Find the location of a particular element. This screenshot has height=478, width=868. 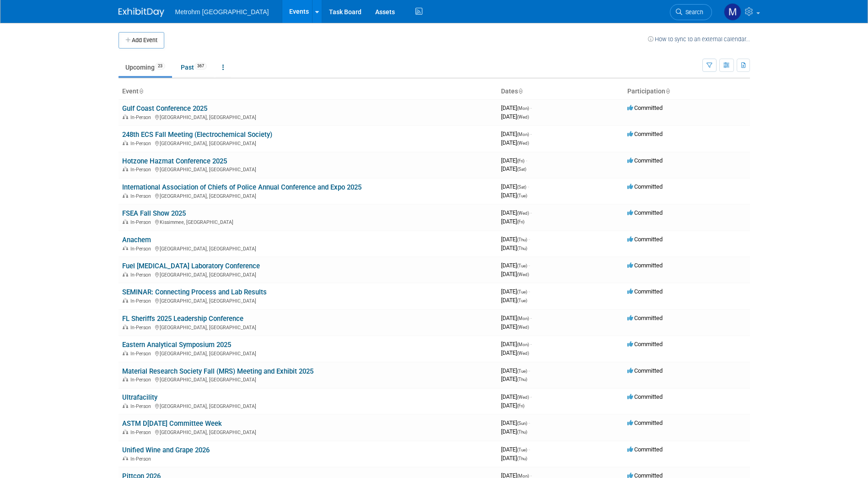

span: (Sun) is located at coordinates (522, 423).